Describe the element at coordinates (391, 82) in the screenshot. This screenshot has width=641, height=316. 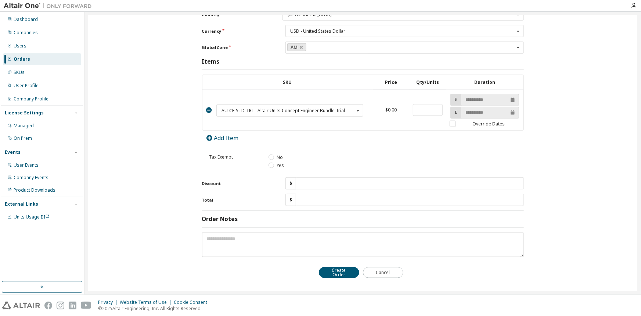
I see `th: Price` at that location.